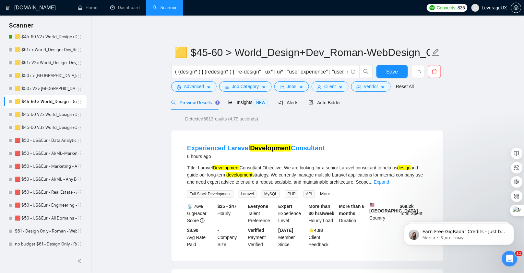  What do you see at coordinates (201, 214) in the screenshot?
I see `div: GigRadar Score` at bounding box center [201, 214].